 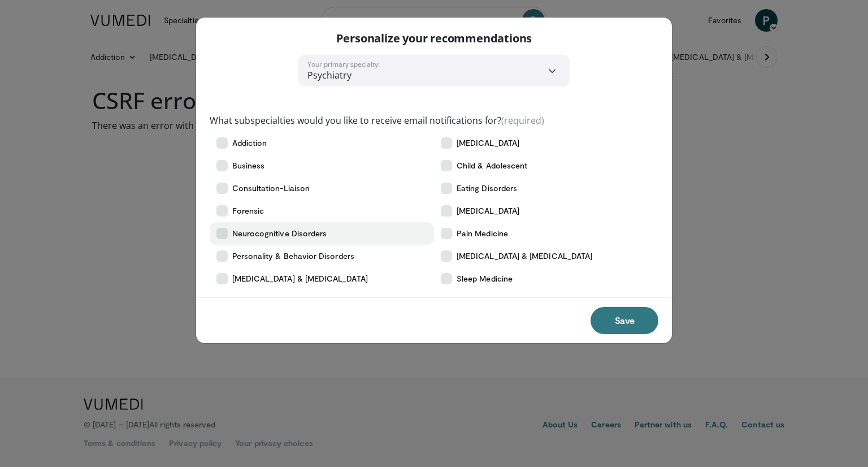 What do you see at coordinates (625, 320) in the screenshot?
I see `button: Save` at bounding box center [625, 320].